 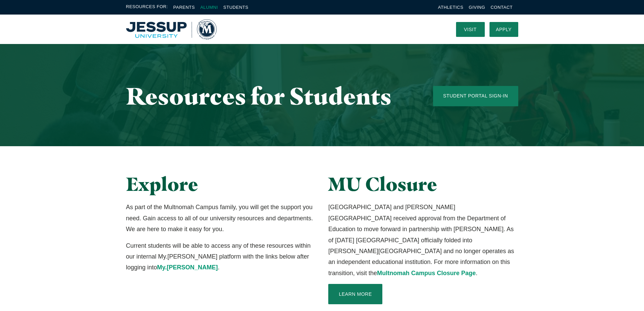 I want to click on a: Visit, so click(x=471, y=29).